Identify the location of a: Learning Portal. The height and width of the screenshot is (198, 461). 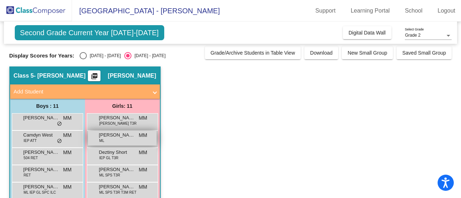
(370, 11).